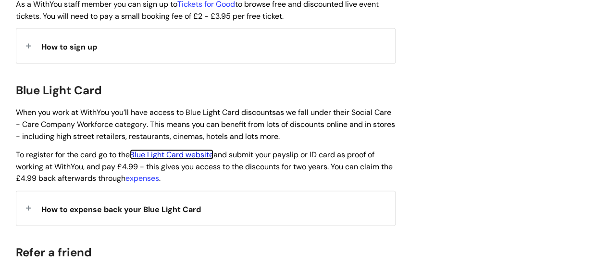 This screenshot has height=265, width=608. I want to click on span: To register for the card go to the and submit your payslip or ID card as proof of working at With..., so click(204, 166).